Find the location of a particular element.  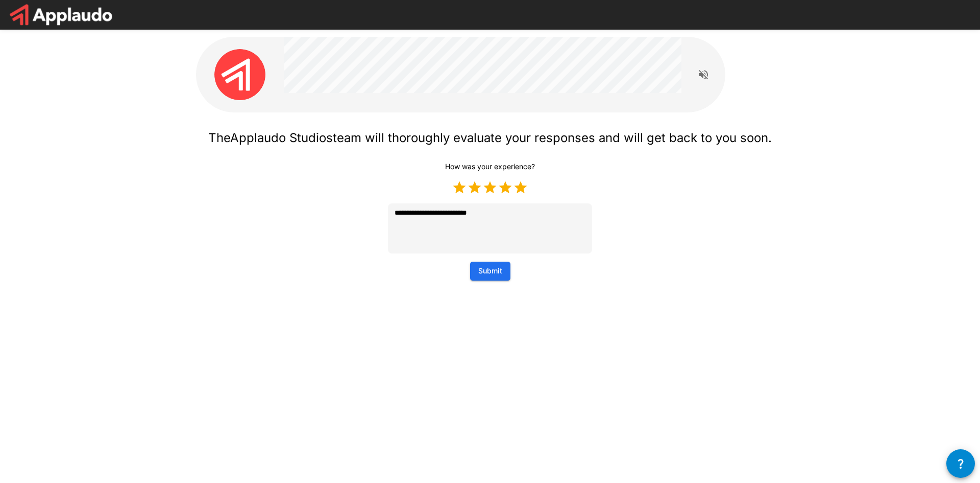

button: Read questions aloud is located at coordinates (703, 75).